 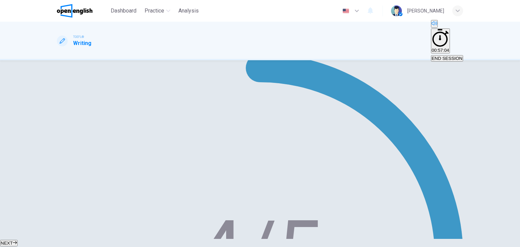 I want to click on img: OpenEnglish logo, so click(x=74, y=11).